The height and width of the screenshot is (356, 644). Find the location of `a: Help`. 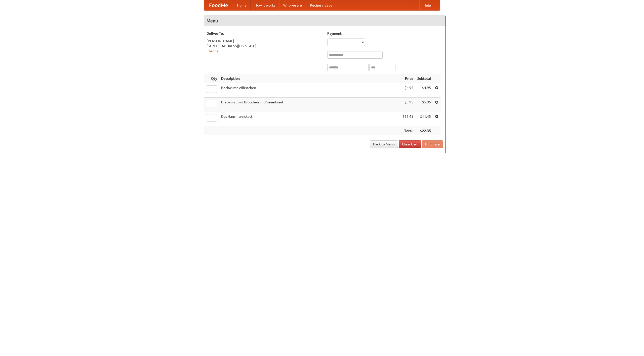

a: Help is located at coordinates (427, 5).